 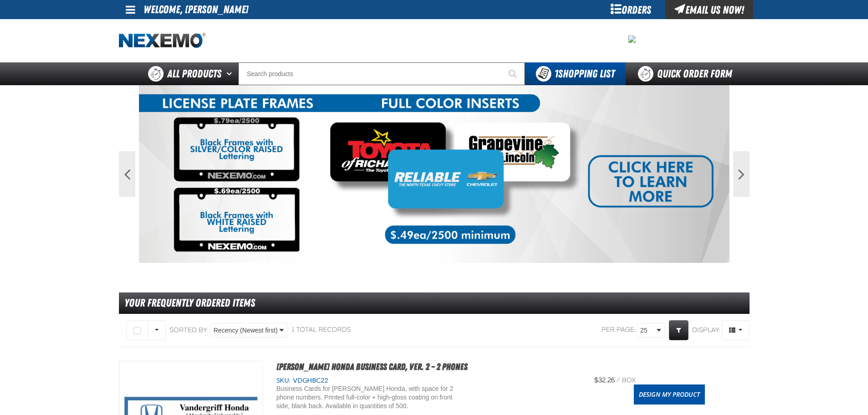 I want to click on strong: 1, so click(x=556, y=74).